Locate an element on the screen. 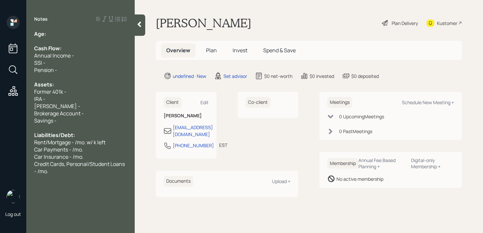 This screenshot has width=483, height=233. div: 0 Upcoming Meeting s is located at coordinates (362, 116).